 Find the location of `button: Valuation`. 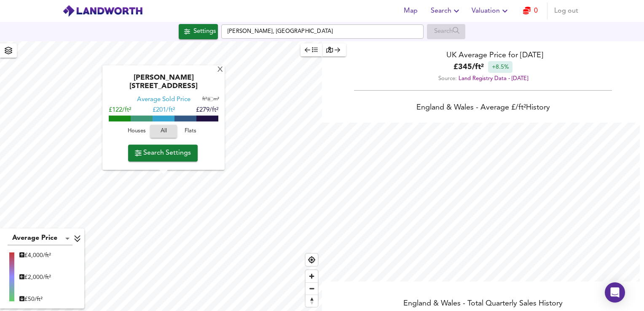

button: Valuation is located at coordinates (490, 11).